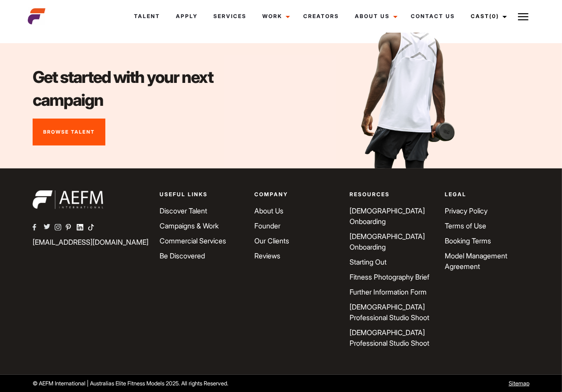  What do you see at coordinates (49, 228) in the screenshot?
I see `a: AEFM Twitter` at bounding box center [49, 228].